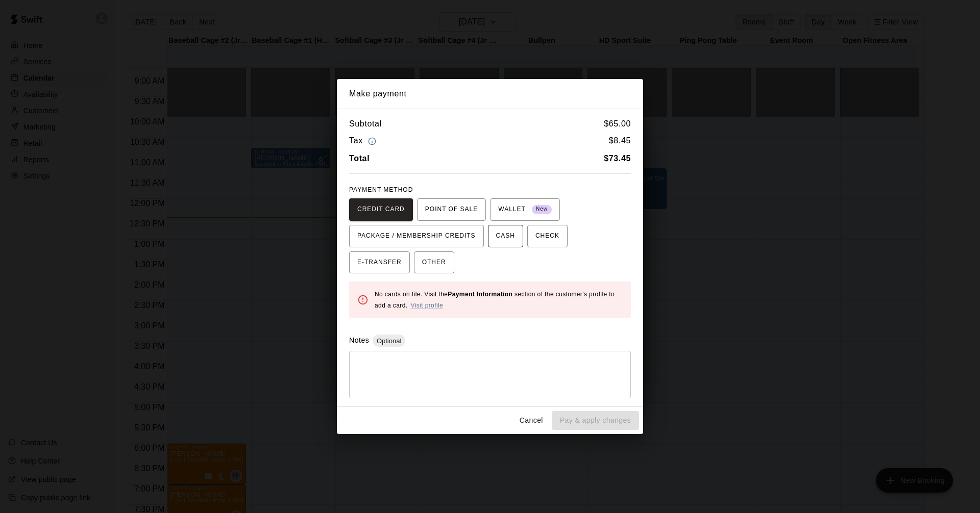  Describe the element at coordinates (490, 94) in the screenshot. I see `h2: Make payment` at that location.